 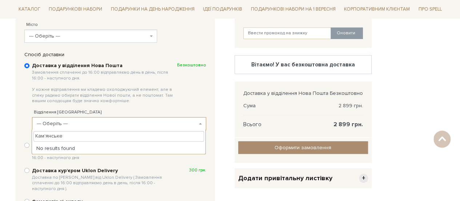 I want to click on label: Місто, so click(x=32, y=25).